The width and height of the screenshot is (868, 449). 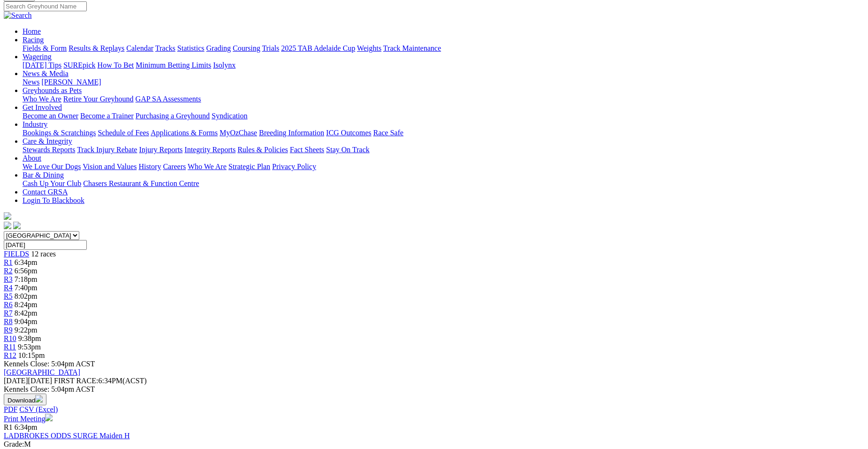 What do you see at coordinates (161, 149) in the screenshot?
I see `a: Injury Reports` at bounding box center [161, 149].